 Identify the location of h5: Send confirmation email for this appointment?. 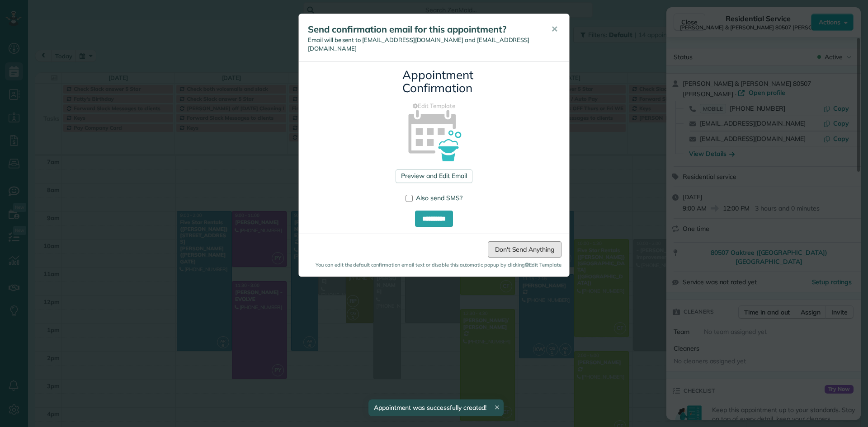
(423, 30).